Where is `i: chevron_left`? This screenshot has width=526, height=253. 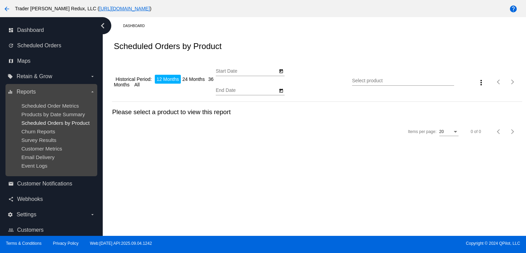
i: chevron_left is located at coordinates (103, 26).